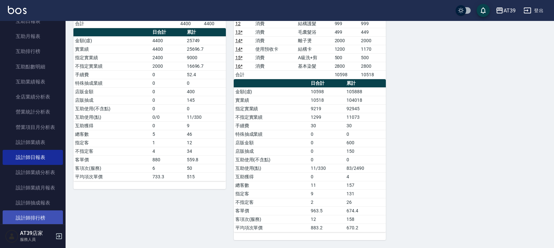  I want to click on td: 1200, so click(346, 49).